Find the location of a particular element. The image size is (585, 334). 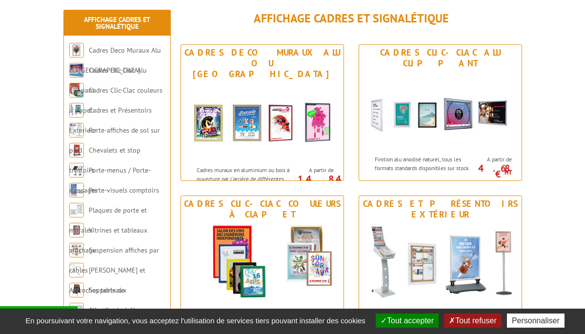

a: Cadres et Présentoirs Extérieur Cadres et Présentoirs Extérieur Attirez le regard des passants av... is located at coordinates (440, 264).